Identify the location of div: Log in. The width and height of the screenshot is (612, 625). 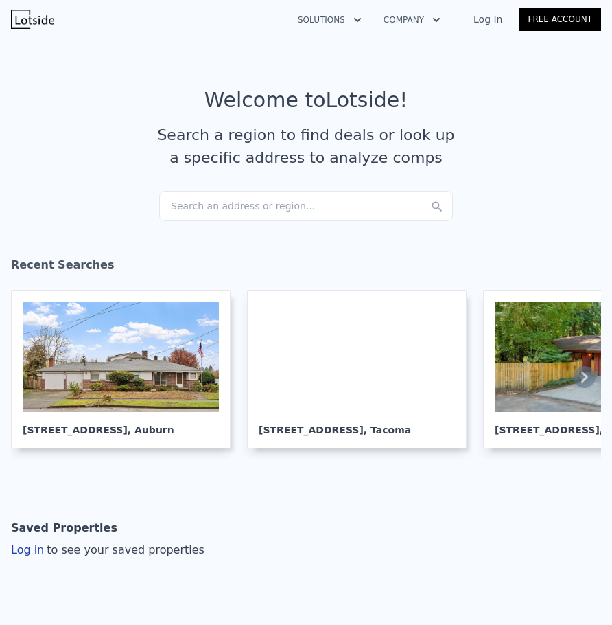
(108, 550).